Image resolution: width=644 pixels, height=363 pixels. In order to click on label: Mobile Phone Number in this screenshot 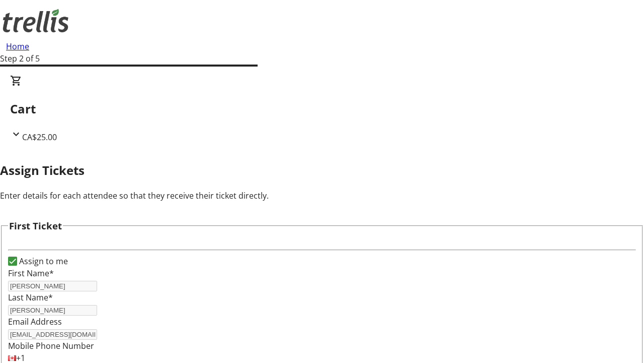, I will do `click(51, 346)`.